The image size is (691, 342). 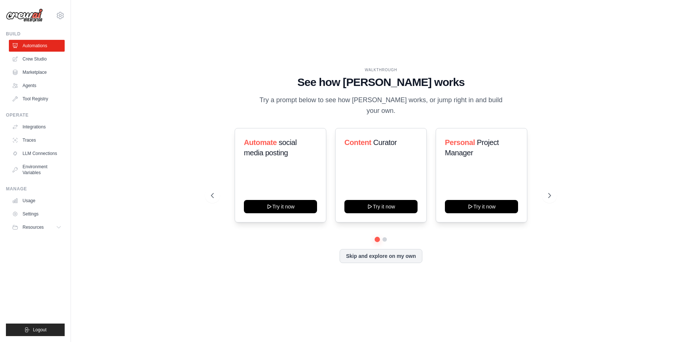 What do you see at coordinates (35, 189) in the screenshot?
I see `div: Manage` at bounding box center [35, 189].